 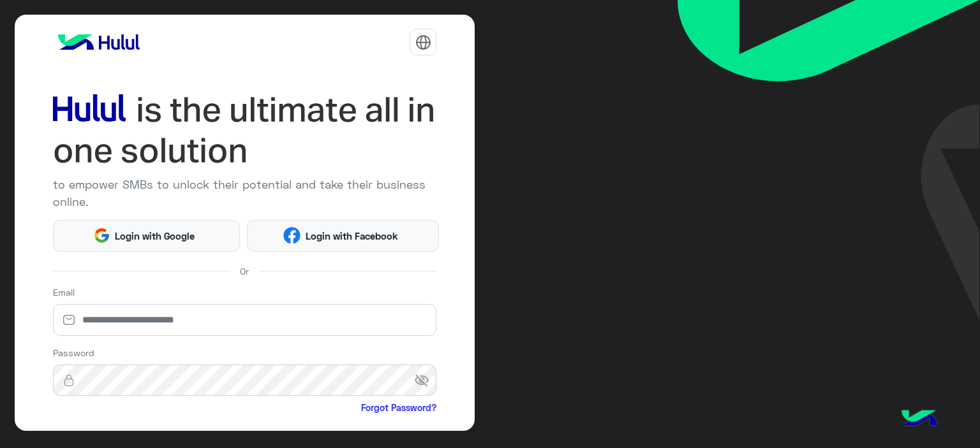 I want to click on img: Google, so click(x=101, y=235).